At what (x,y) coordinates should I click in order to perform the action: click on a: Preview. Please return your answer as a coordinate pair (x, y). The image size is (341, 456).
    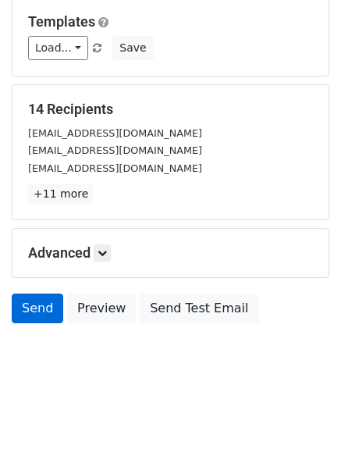
    Looking at the image, I should click on (102, 308).